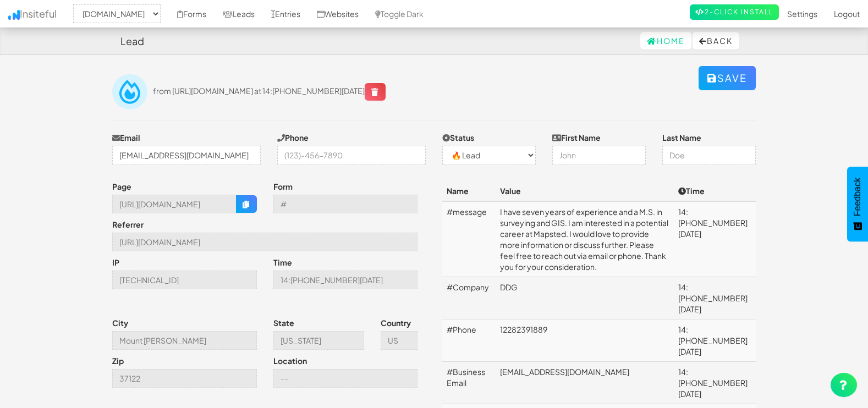 This screenshot has width=868, height=408. What do you see at coordinates (120, 323) in the screenshot?
I see `label: City` at bounding box center [120, 323].